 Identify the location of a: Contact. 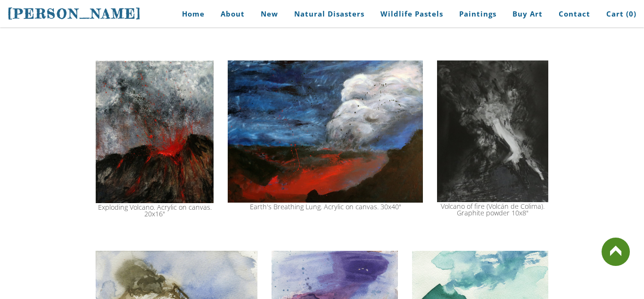
(574, 14).